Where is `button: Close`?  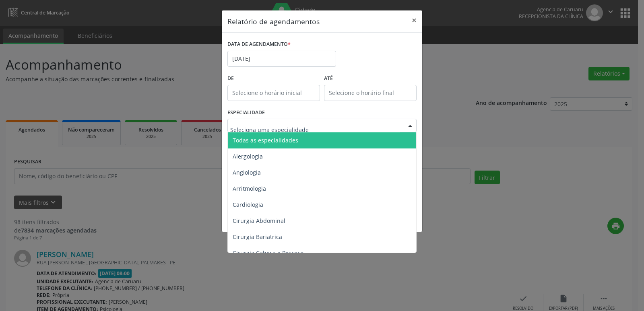
button: Close is located at coordinates (414, 20).